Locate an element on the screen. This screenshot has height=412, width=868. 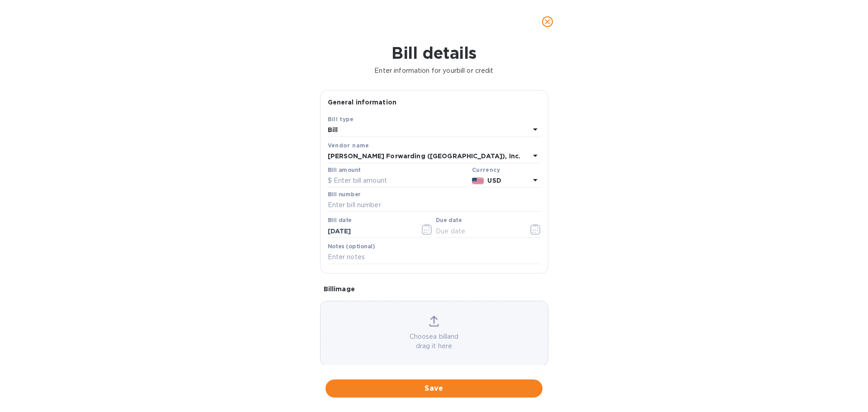
b: USD is located at coordinates (494, 180).